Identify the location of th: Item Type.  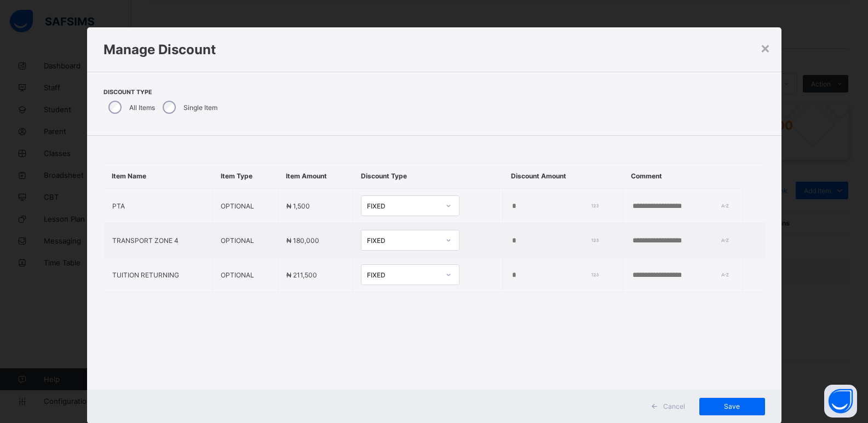
(245, 177).